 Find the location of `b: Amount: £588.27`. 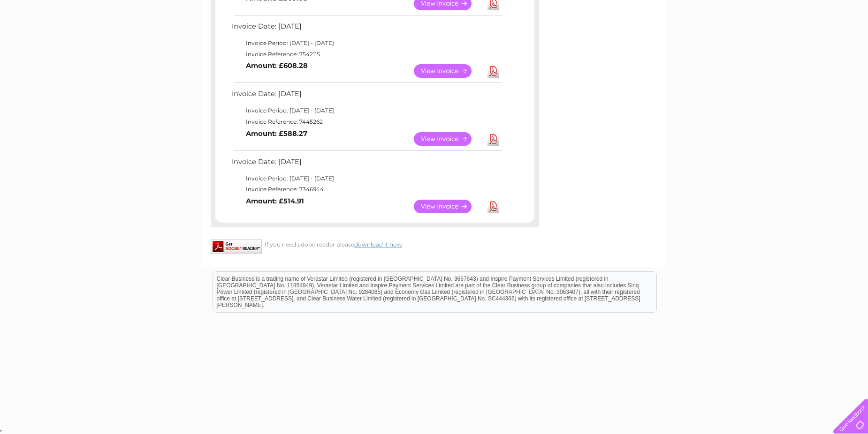

b: Amount: £588.27 is located at coordinates (276, 134).